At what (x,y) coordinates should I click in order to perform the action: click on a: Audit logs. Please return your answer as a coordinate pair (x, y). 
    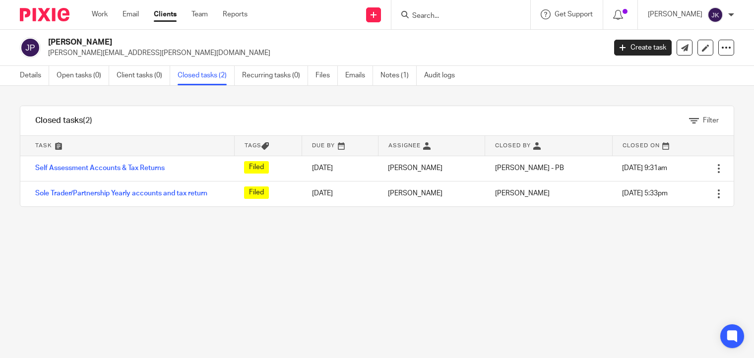
    Looking at the image, I should click on (443, 75).